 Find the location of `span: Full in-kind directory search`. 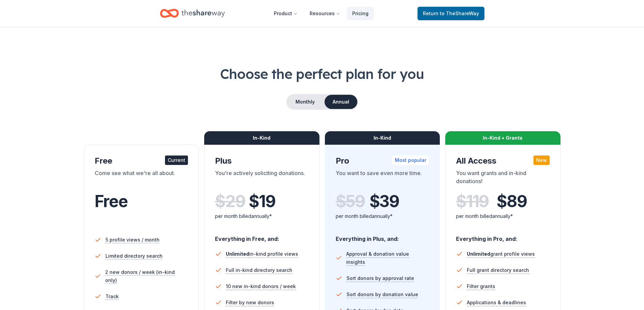

span: Full in-kind directory search is located at coordinates (259, 270).